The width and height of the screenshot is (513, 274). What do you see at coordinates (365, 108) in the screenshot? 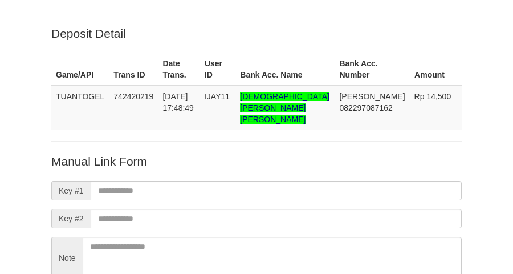
I see `span: Copy 082297087162 to clipboard` at bounding box center [365, 108].